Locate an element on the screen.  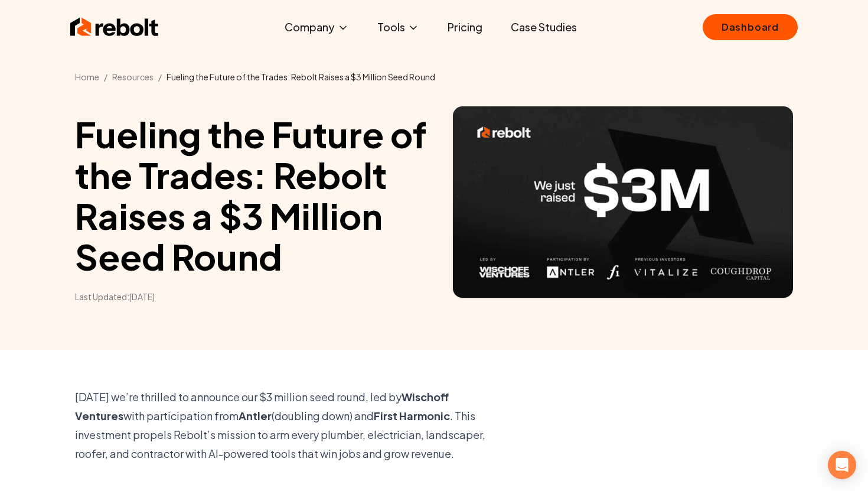
a: Resources is located at coordinates (133, 77).